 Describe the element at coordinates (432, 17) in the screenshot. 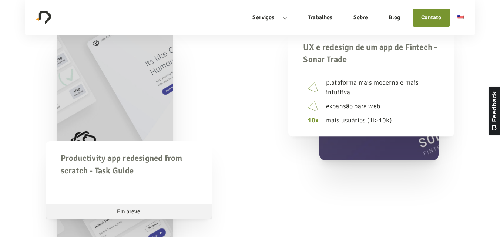

I see `a: Contato` at that location.